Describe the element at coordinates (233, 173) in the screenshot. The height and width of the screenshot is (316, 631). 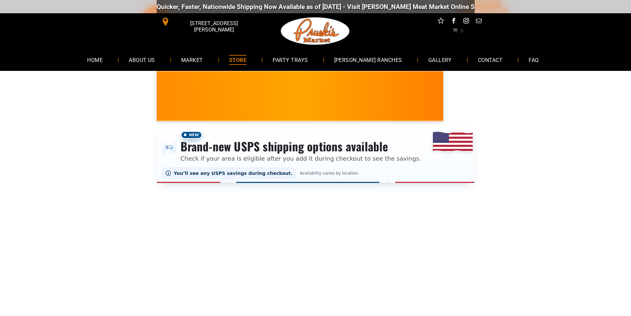
I see `span: You’ll see any USPS savings during checkout.` at that location.